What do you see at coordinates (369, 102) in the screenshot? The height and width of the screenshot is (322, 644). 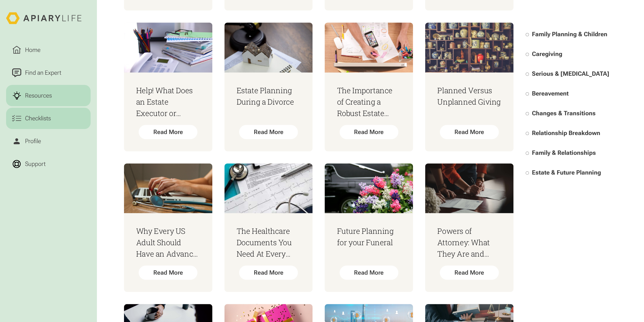 I see `h3: The Importance of Creating a Robust Estate Plan` at bounding box center [369, 102].